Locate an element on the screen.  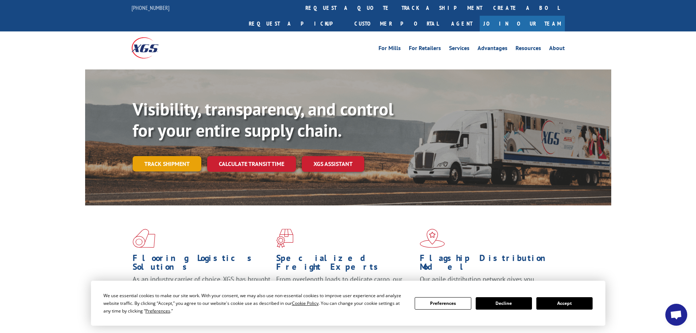
a: Services is located at coordinates (459, 49).